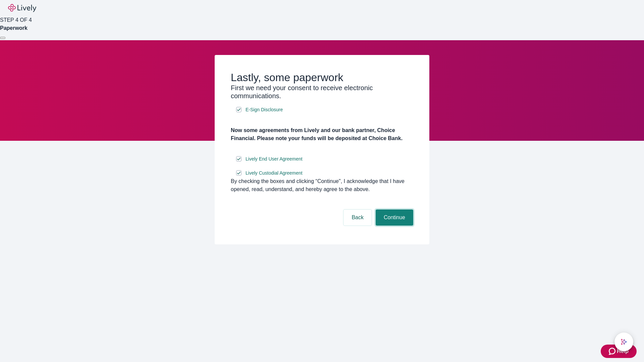  Describe the element at coordinates (624, 342) in the screenshot. I see `button: chat` at that location.